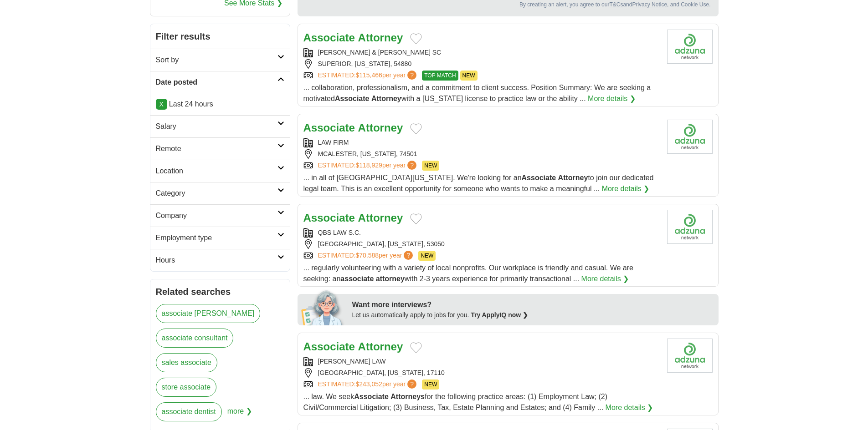 Image resolution: width=868 pixels, height=430 pixels. I want to click on img: apply-iq-scientist.png, so click(323, 307).